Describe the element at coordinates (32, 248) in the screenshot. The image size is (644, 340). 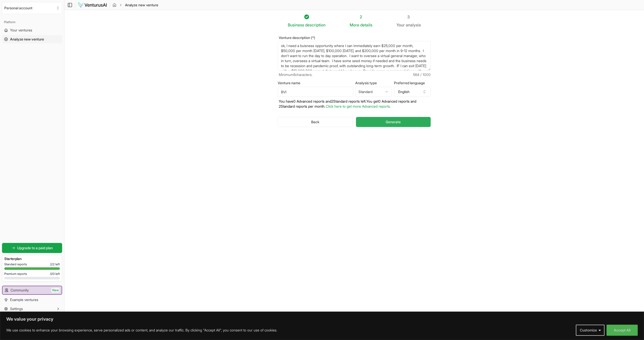
I see `a: Upgrade to a paid plan` at that location.